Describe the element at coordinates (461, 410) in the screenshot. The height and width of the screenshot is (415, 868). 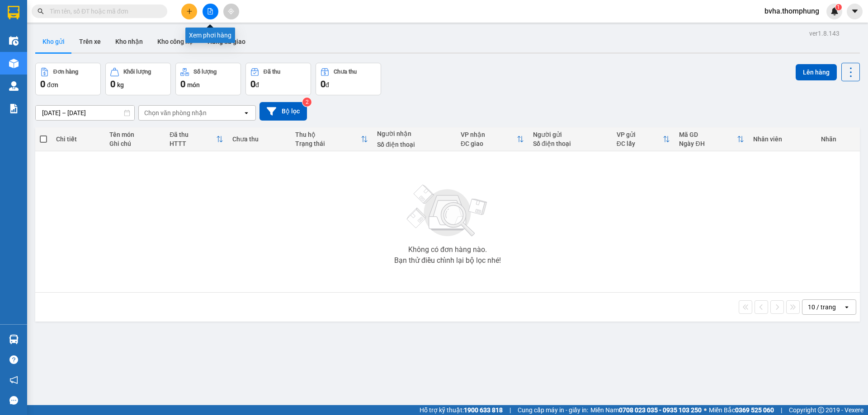
I see `span: Hỗ trợ kỹ thuật:` at that location.